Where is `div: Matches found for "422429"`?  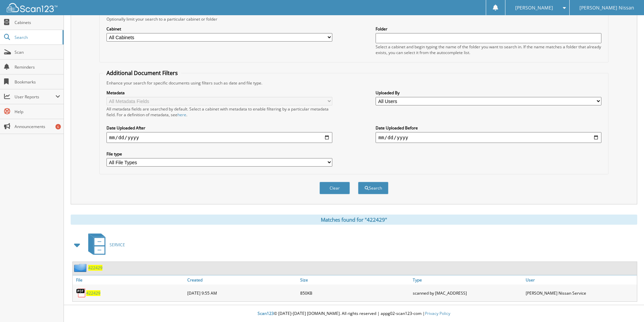
div: Matches found for "422429" is located at coordinates (354, 219).